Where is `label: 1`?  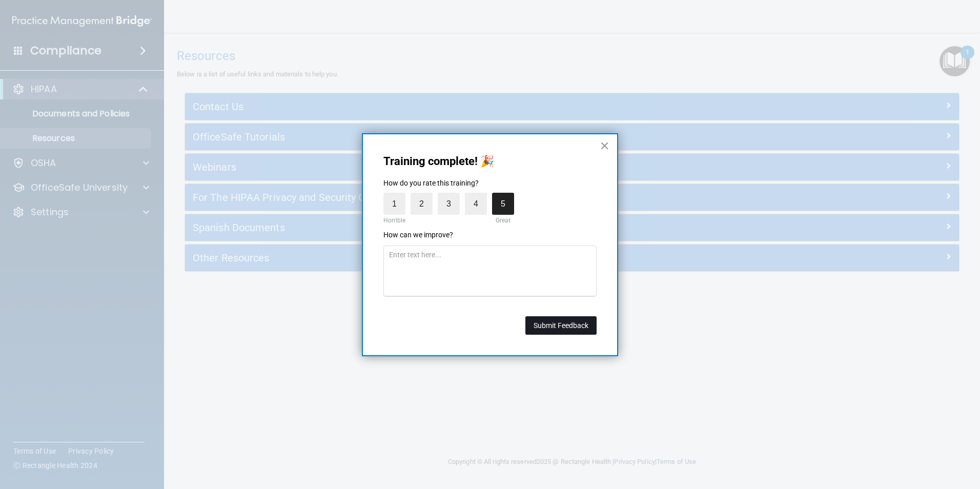
label: 1 is located at coordinates (394, 204).